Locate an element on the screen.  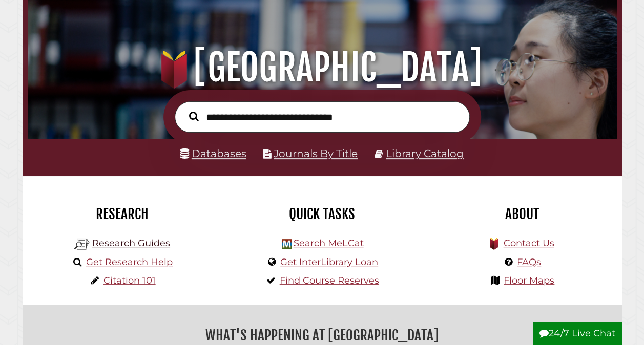
a: Get InterLibrary Loan is located at coordinates (329, 262).